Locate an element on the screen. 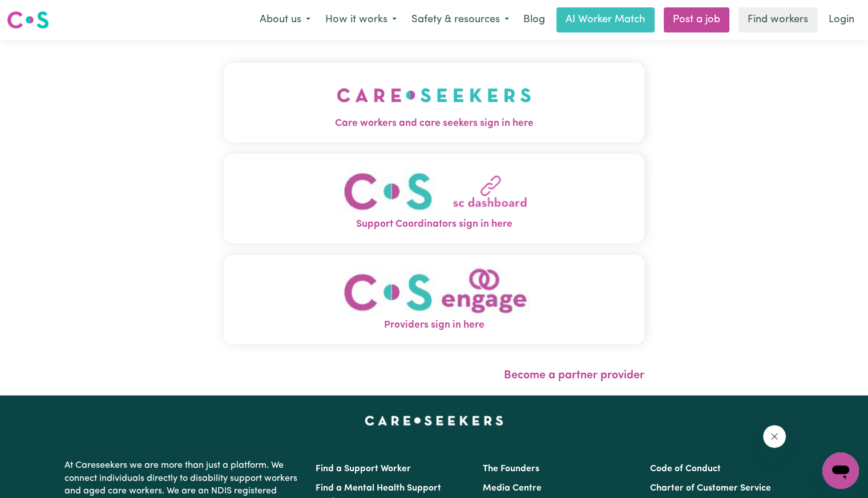 Image resolution: width=868 pixels, height=498 pixels. span: Providers sign in here is located at coordinates (434, 325).